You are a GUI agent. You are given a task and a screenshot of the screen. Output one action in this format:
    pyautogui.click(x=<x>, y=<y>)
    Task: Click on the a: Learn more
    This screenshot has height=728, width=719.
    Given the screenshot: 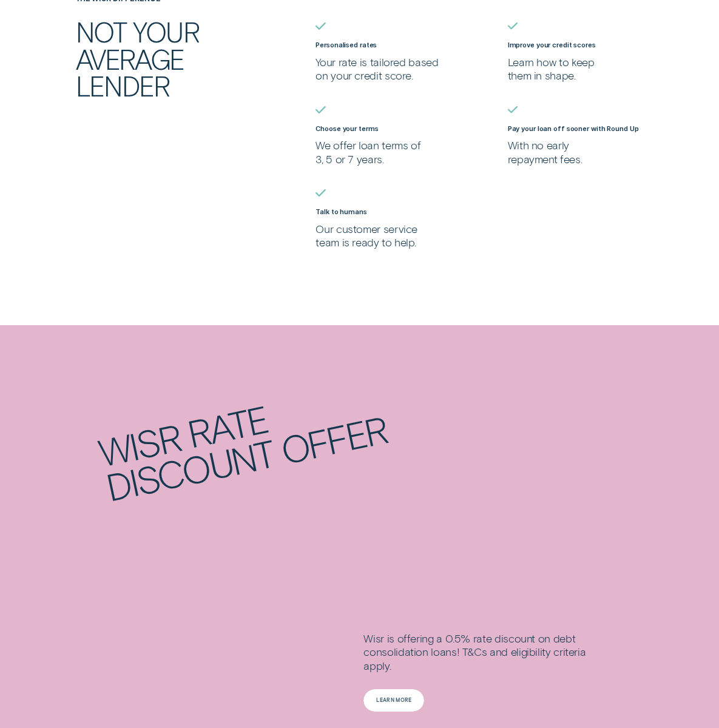 What is the action you would take?
    pyautogui.click(x=394, y=700)
    